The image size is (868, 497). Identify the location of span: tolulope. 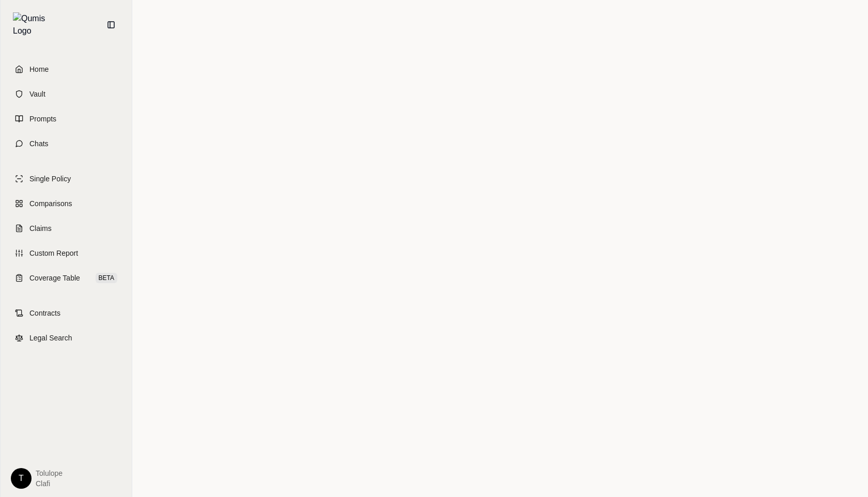
(49, 474).